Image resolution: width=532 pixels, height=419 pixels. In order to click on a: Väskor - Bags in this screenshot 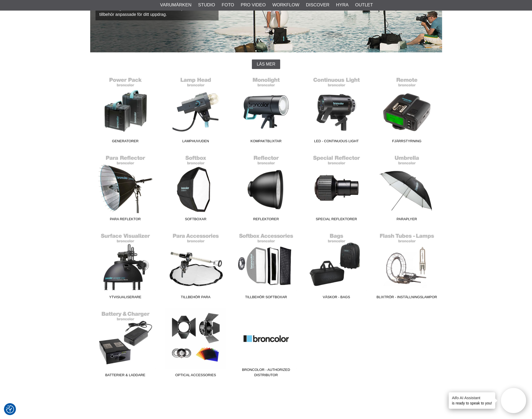, I will do `click(336, 266)`.